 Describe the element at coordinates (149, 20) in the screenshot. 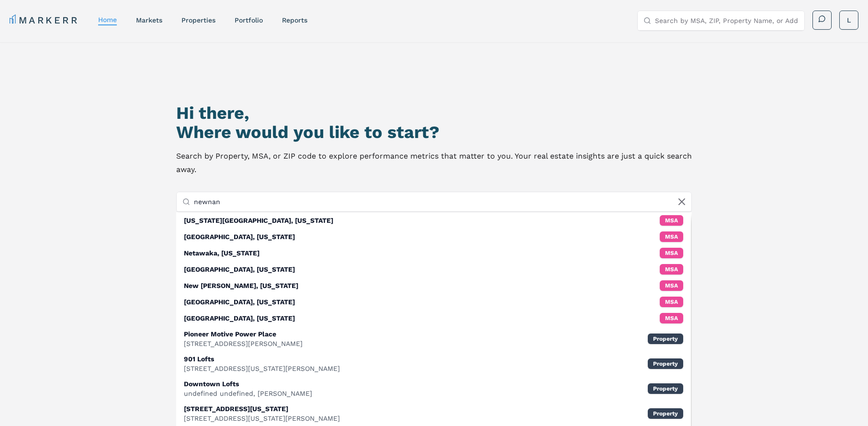

I see `a: markets` at that location.